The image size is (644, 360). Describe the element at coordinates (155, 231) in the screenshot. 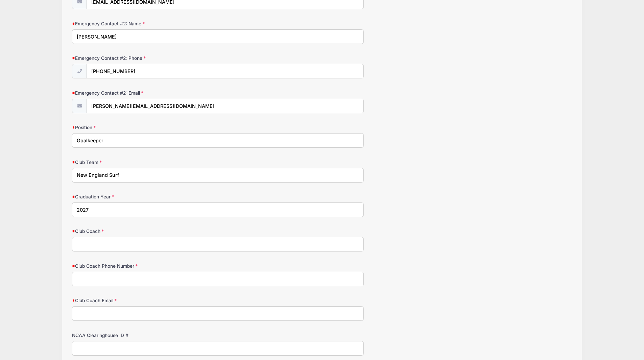

I see `label: Club Coach` at that location.